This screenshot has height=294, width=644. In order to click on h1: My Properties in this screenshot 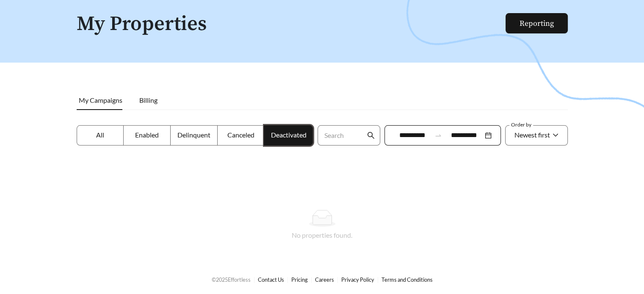, I will do `click(291, 24)`.